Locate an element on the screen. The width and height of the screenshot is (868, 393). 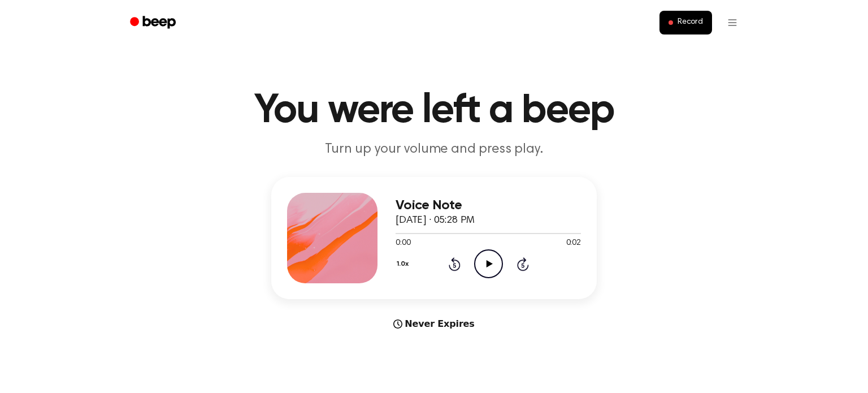
p: Turn up your volume and press play. is located at coordinates (434, 149).